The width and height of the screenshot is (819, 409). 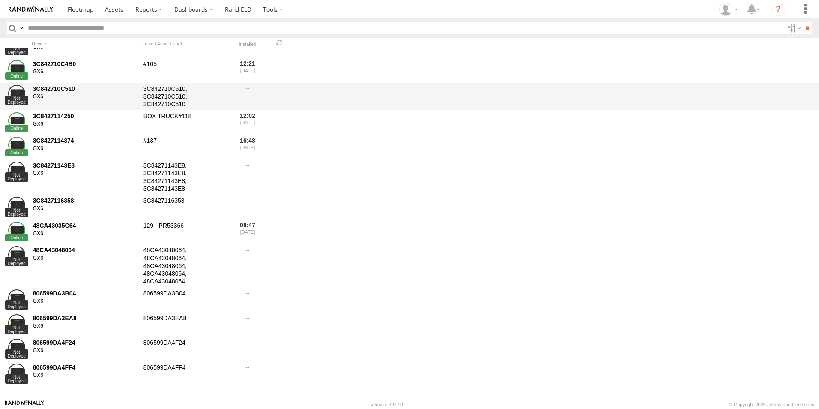 I want to click on div: 48CA43048064, 48CA43048064, 48CA43048064, 48CA43048064, 48CA43048064, so click(x=185, y=266).